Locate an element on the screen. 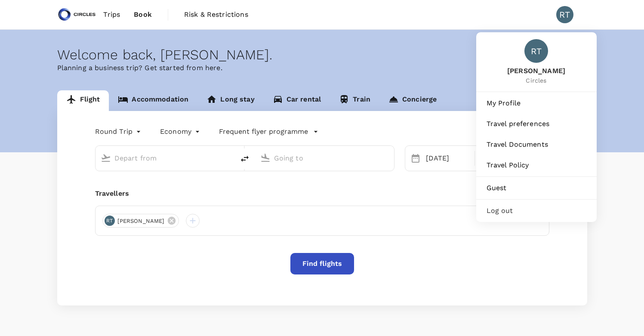 The image size is (644, 336). a: Travel Documents is located at coordinates (536, 145).